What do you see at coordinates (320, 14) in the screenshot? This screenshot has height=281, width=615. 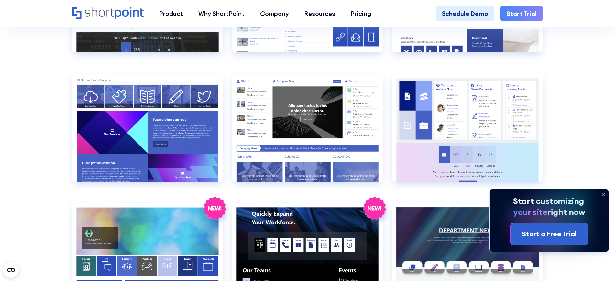 I see `div: Resources` at bounding box center [320, 14].